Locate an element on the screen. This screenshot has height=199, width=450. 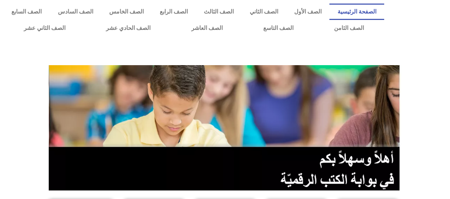
a: الصف الأول is located at coordinates (308, 12).